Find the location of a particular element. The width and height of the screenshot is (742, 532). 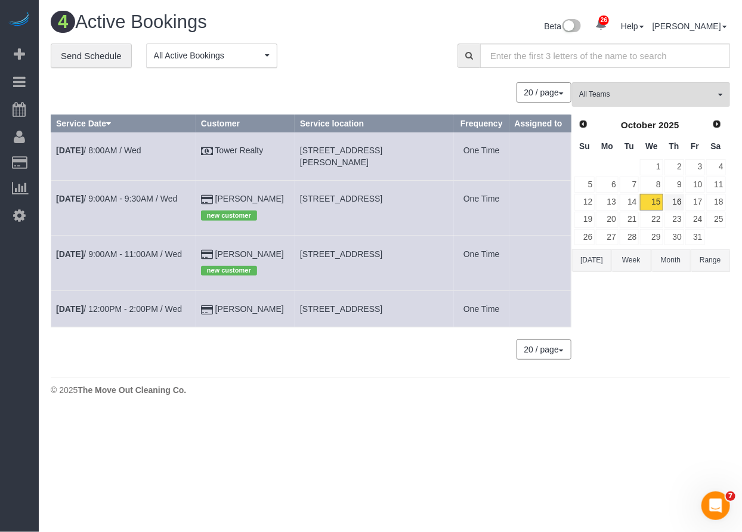

a: Beta is located at coordinates (563, 26).